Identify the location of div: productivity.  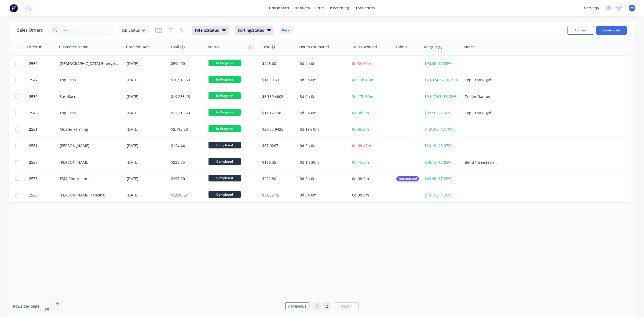
(365, 8).